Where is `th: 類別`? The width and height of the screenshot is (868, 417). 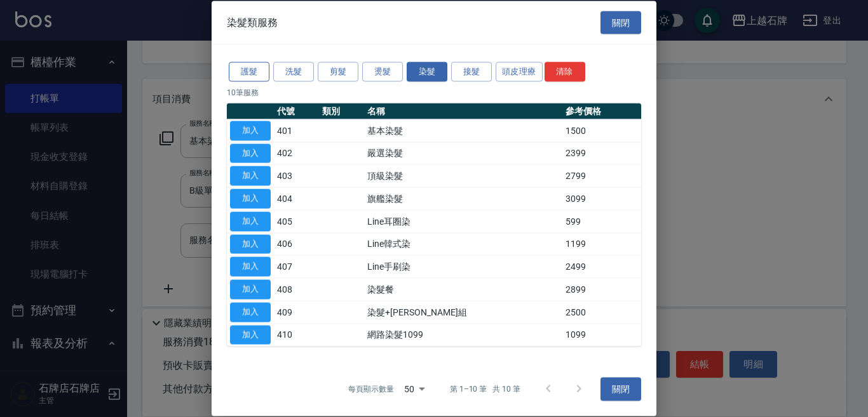 th: 類別 is located at coordinates (341, 111).